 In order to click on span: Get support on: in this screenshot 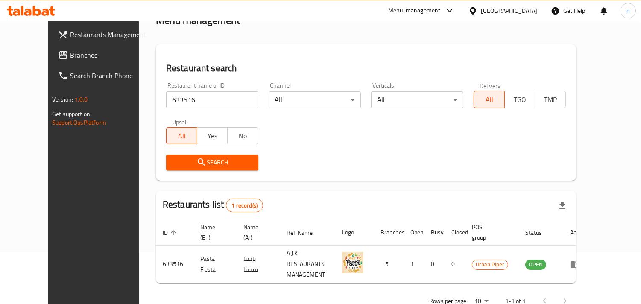, I will do `click(72, 114)`.